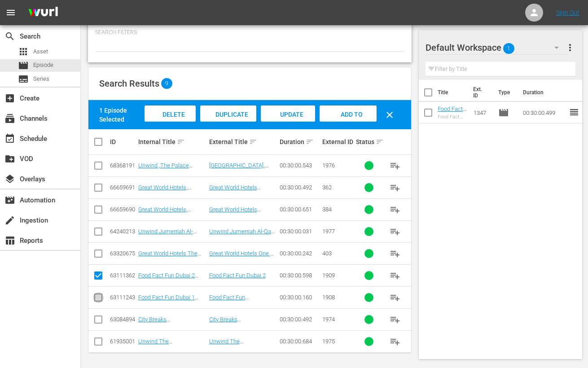 This screenshot has height=368, width=588. What do you see at coordinates (288, 123) in the screenshot?
I see `span: Update Metadata` at bounding box center [288, 123].